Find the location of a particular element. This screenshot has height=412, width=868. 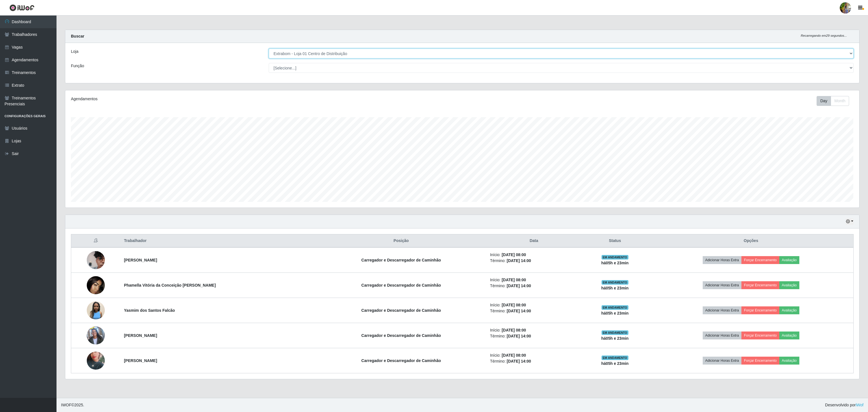

div: Toolbar with button groups is located at coordinates (835, 101).